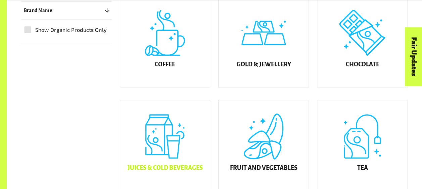 This screenshot has width=422, height=189. I want to click on button: Brand Name, so click(67, 10).